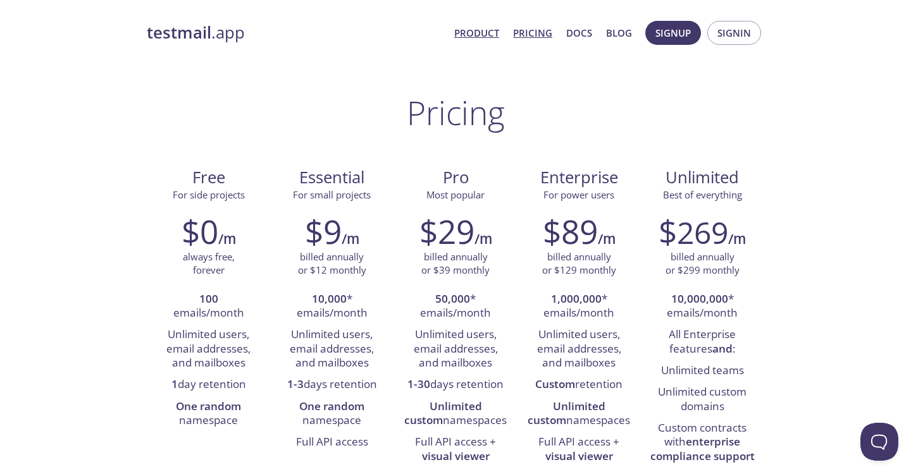 This screenshot has height=467, width=911. I want to click on strong: 1-3, so click(295, 384).